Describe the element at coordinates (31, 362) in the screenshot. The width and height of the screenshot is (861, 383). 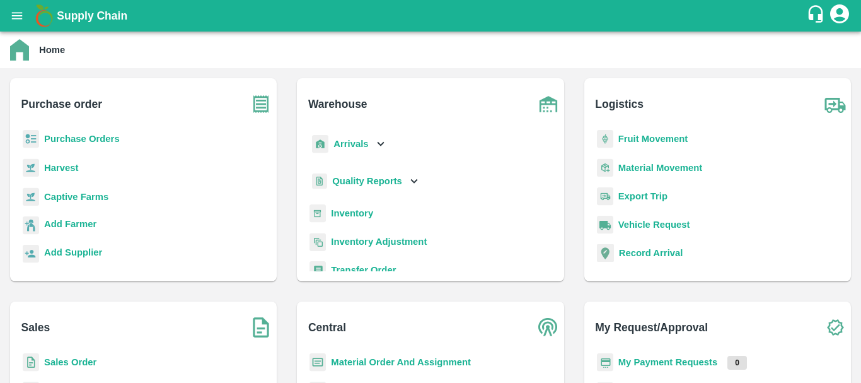
I see `img: sales` at that location.